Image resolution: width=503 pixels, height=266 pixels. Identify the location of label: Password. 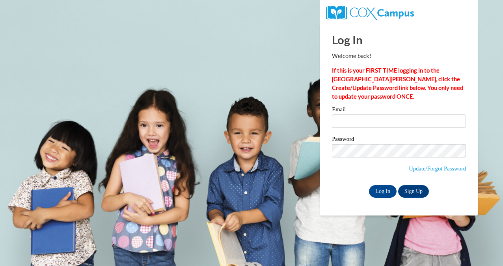
(399, 140).